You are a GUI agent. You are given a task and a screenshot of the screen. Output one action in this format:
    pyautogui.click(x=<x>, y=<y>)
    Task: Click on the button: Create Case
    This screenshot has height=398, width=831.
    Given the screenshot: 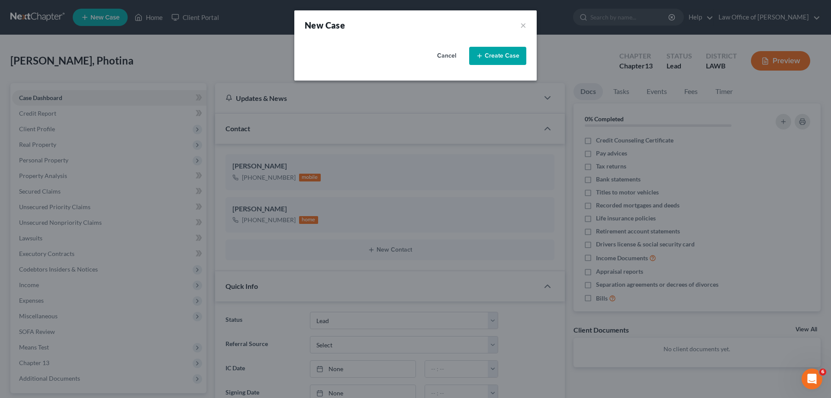 What is the action you would take?
    pyautogui.click(x=498, y=56)
    